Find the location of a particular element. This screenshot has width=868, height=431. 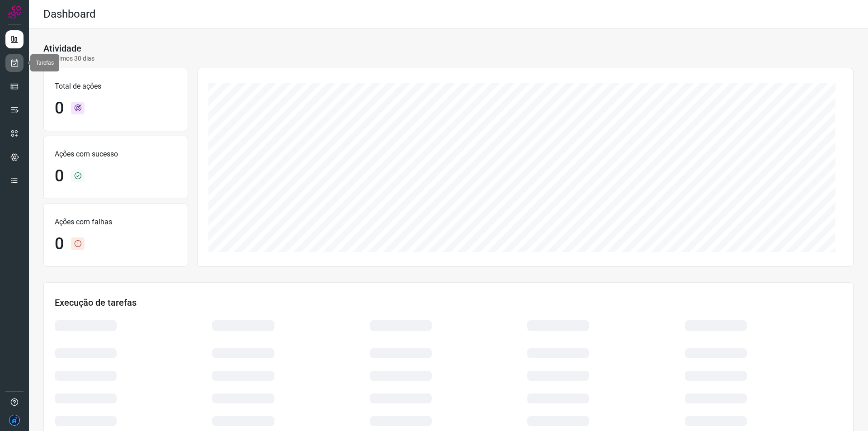

p: Ações com falhas is located at coordinates (116, 222).